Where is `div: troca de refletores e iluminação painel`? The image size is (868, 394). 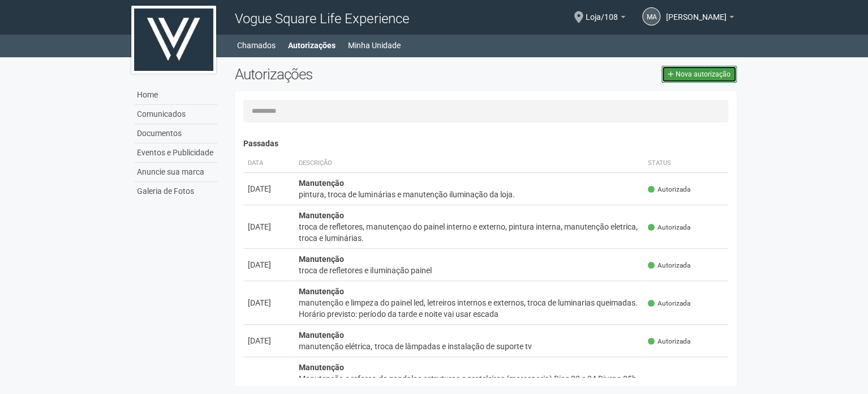 div: troca de refletores e iluminação painel is located at coordinates (468, 270).